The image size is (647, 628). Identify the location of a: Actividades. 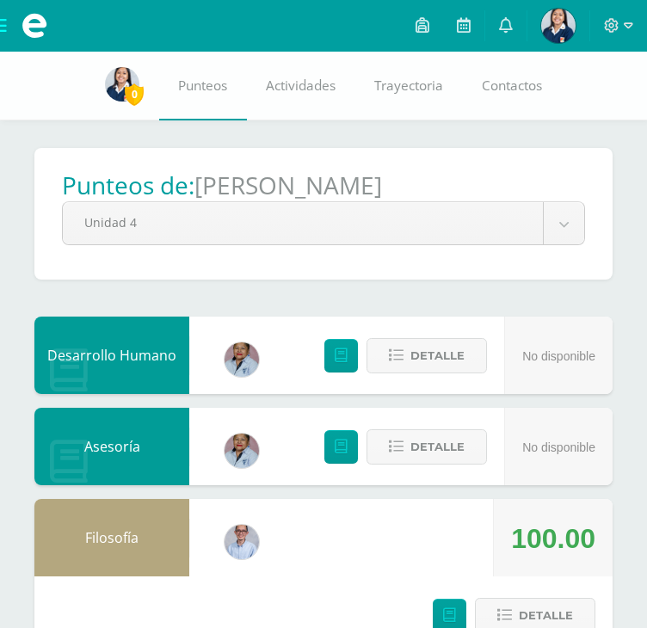
(301, 86).